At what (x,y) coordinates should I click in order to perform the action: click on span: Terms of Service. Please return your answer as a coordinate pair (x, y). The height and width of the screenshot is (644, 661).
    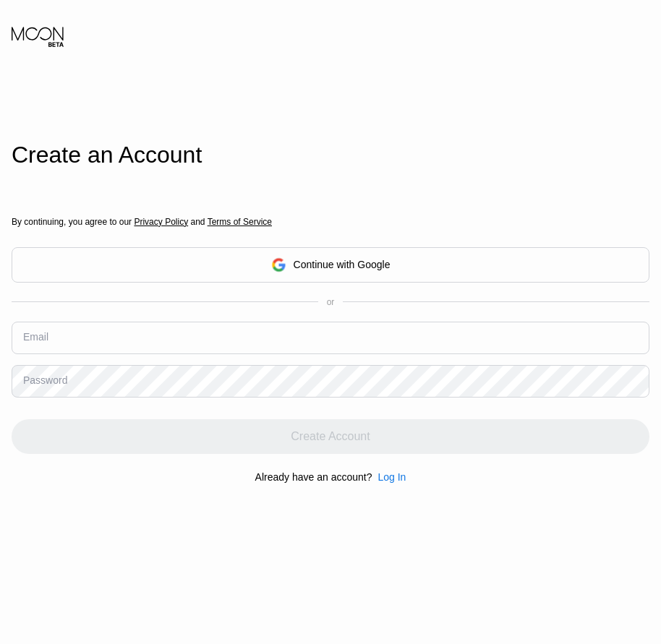
    Looking at the image, I should click on (240, 222).